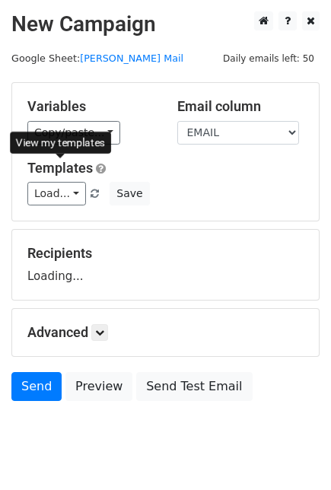  What do you see at coordinates (56, 193) in the screenshot?
I see `a: Load...` at bounding box center [56, 193].